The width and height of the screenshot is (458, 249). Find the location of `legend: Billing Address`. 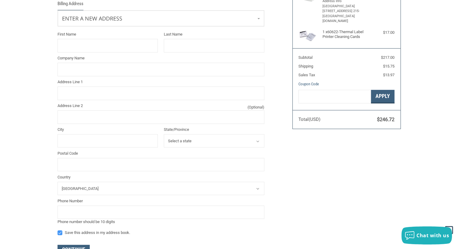

legend: Billing Address is located at coordinates (71, 5).